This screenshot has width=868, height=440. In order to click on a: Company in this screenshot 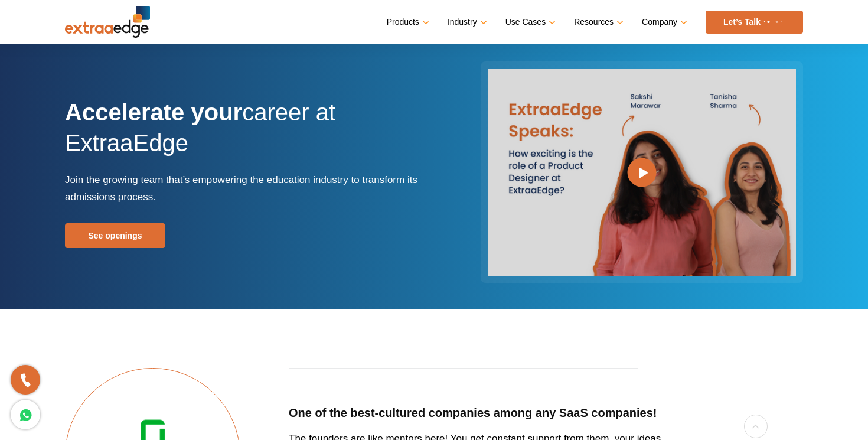, I will do `click(664, 22)`.